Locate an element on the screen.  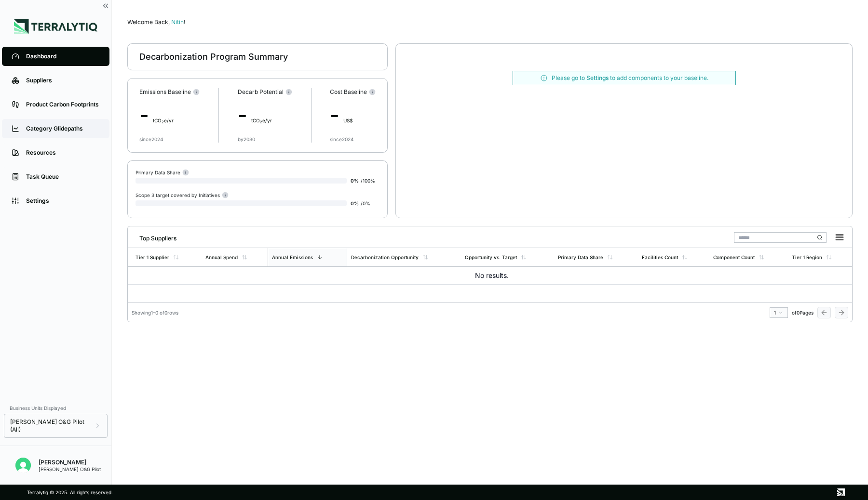
div: Tier 1 Region is located at coordinates (807, 257).